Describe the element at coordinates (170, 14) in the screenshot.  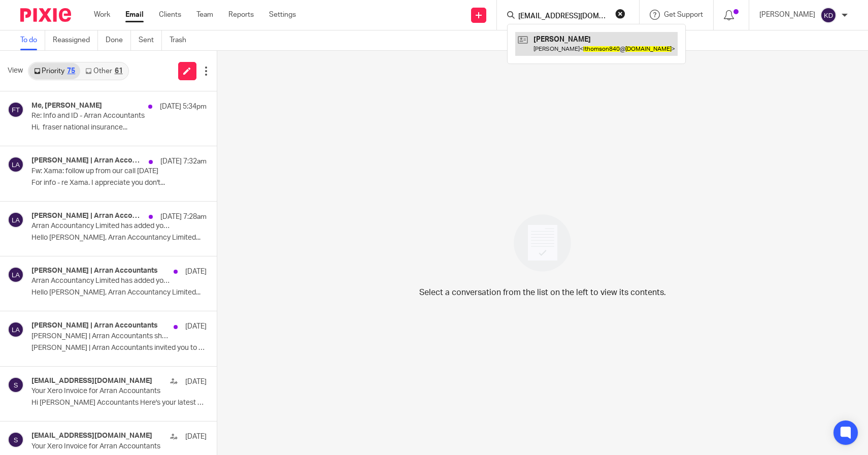
I see `a: Clients` at that location.